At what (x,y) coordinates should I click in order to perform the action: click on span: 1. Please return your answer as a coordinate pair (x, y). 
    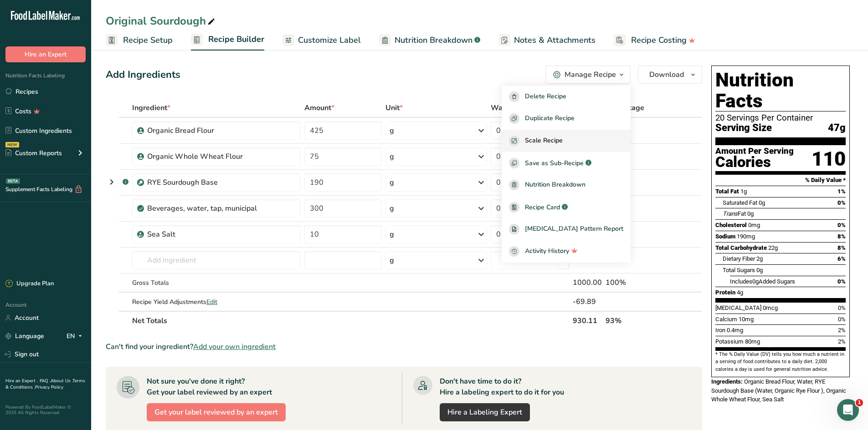
    Looking at the image, I should click on (859, 403).